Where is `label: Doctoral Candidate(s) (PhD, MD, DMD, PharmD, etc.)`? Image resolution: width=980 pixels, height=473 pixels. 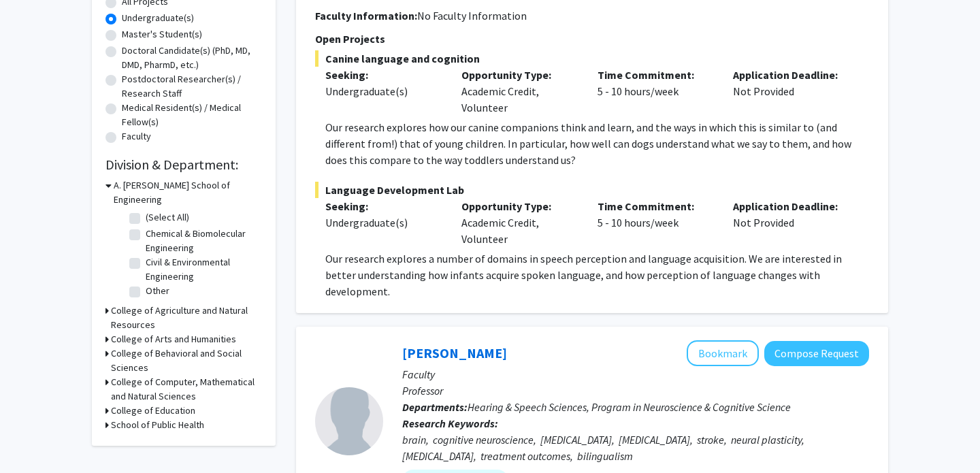
label: Doctoral Candidate(s) (PhD, MD, DMD, PharmD, etc.) is located at coordinates (192, 58).